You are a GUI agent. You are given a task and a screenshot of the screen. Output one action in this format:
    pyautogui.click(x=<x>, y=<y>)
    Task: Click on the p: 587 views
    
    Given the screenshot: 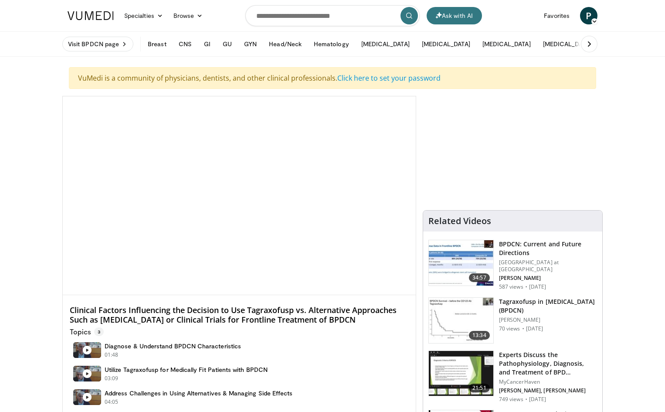 What is the action you would take?
    pyautogui.click(x=511, y=287)
    